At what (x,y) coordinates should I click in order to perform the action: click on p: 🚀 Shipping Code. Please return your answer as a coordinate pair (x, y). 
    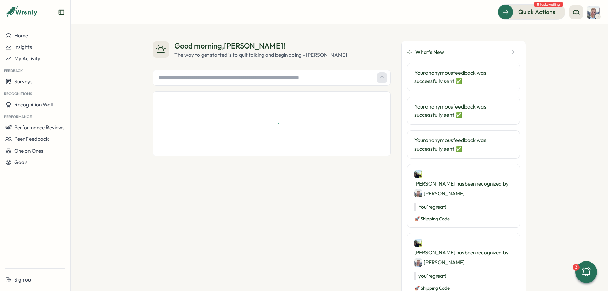
    Looking at the image, I should click on (464, 219).